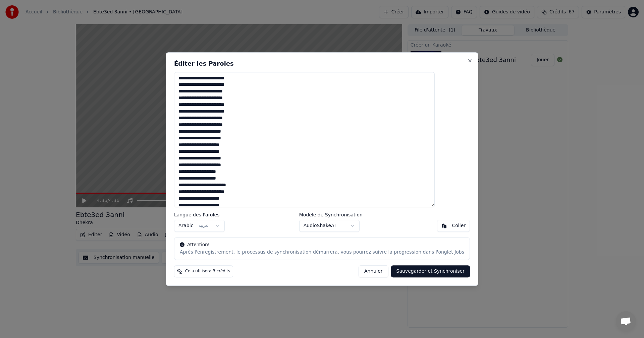 The height and width of the screenshot is (338, 644). I want to click on button: Annuler, so click(373, 272).